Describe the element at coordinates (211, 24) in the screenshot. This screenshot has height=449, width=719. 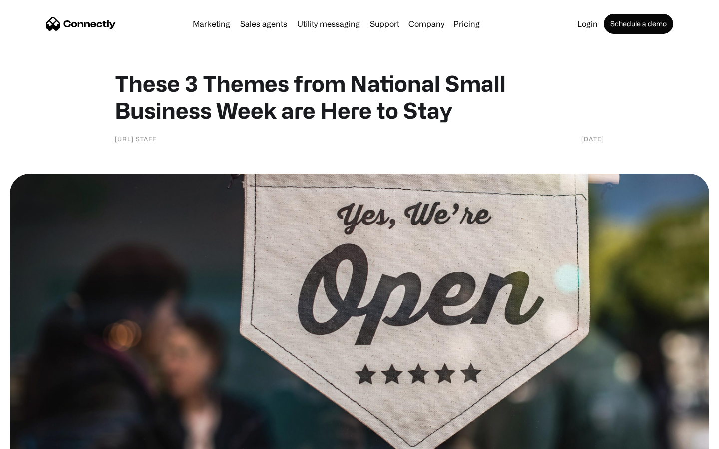
I see `a: Marketing` at that location.